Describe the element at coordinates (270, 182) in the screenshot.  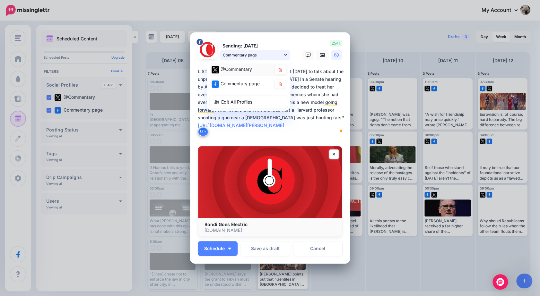
I see `img: Bondi Goes Electric` at that location.